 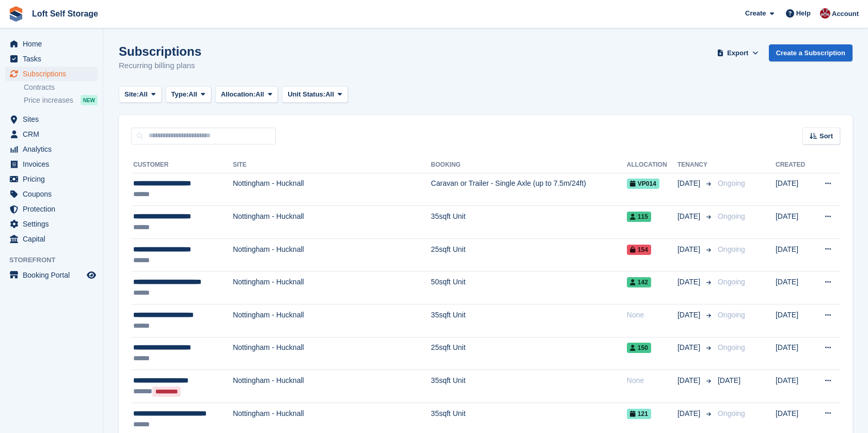 I want to click on span: 142, so click(x=639, y=283).